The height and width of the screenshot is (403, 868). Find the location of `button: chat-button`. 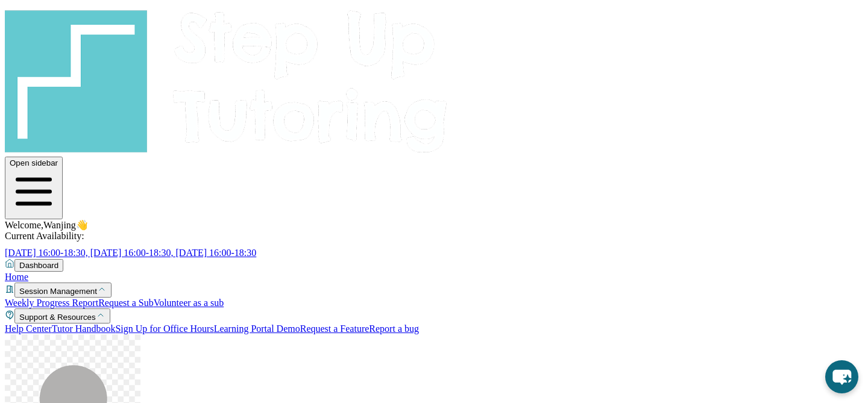

button: chat-button is located at coordinates (841, 376).